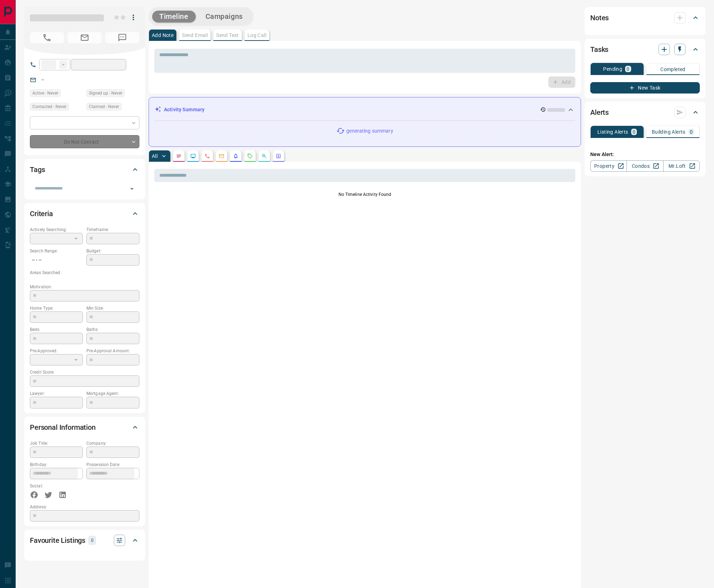  I want to click on p: Beds:, so click(56, 330).